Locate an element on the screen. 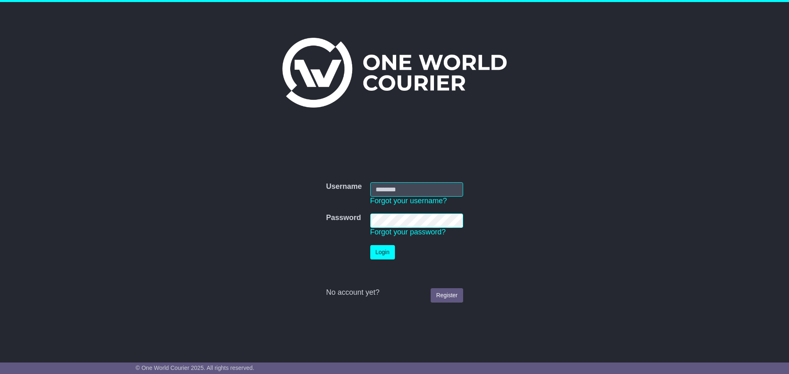 This screenshot has width=789, height=374. button: Login is located at coordinates (382, 252).